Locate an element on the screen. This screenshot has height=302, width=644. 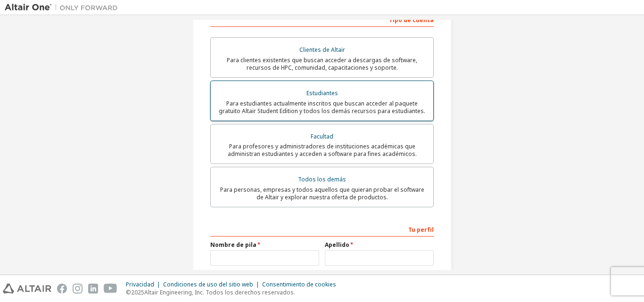
font: Condiciones de uso del sitio web is located at coordinates (208, 284).